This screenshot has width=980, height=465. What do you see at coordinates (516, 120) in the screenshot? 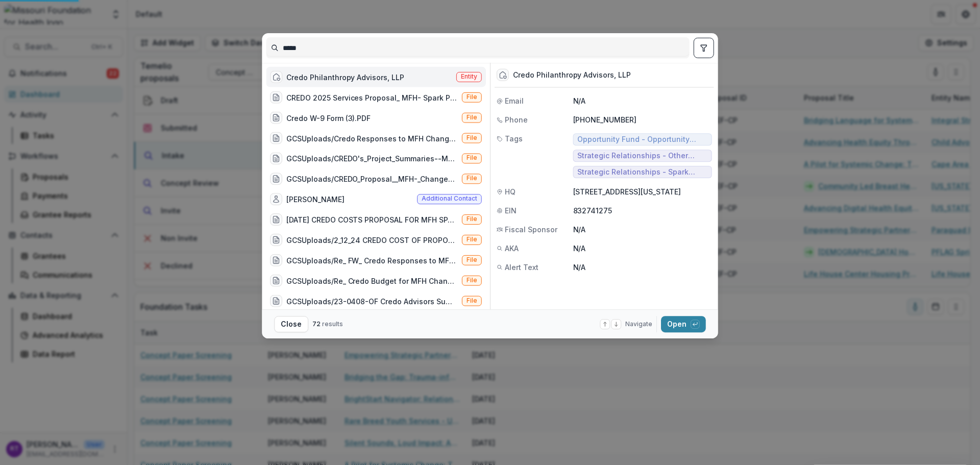
I see `span: Phone` at bounding box center [516, 120].